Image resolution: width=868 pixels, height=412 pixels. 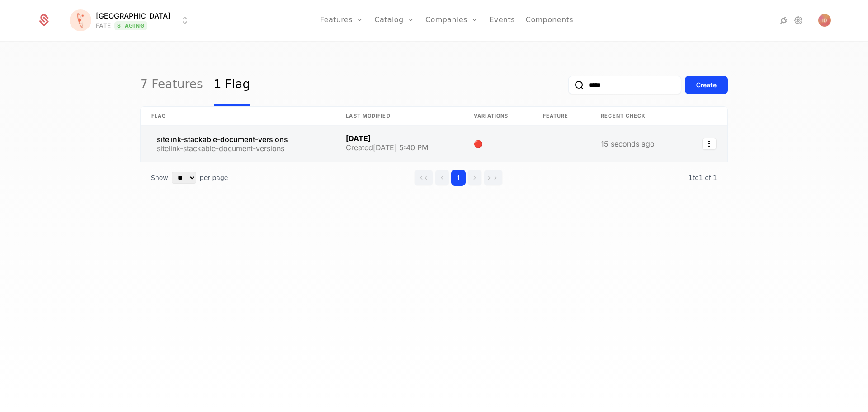 I want to click on a: Integrations, so click(x=784, y=20).